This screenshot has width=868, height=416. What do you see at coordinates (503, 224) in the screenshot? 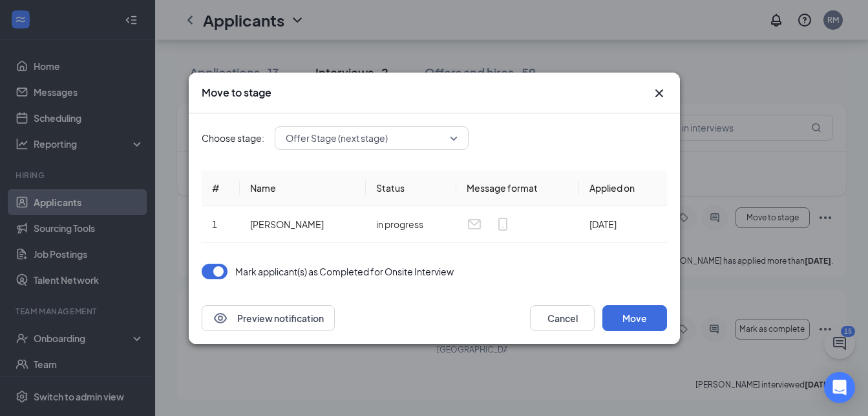
I see `svg: MobileSms` at bounding box center [503, 224].